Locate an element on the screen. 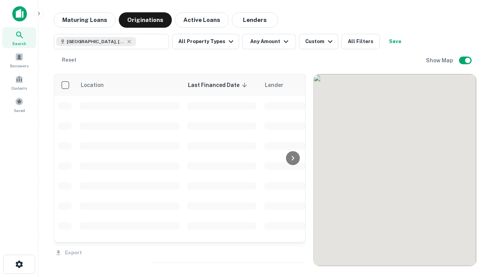  th: Lender is located at coordinates (322, 85).